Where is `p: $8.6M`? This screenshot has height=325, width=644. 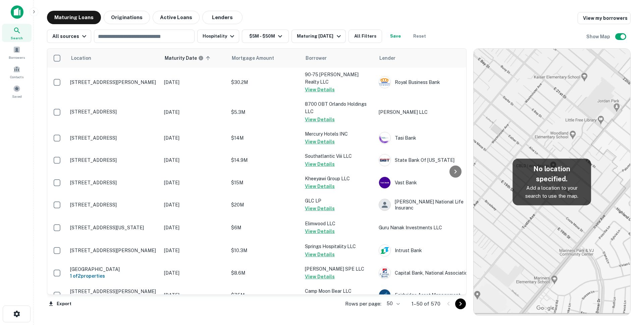 p: $8.6M is located at coordinates (265, 273).